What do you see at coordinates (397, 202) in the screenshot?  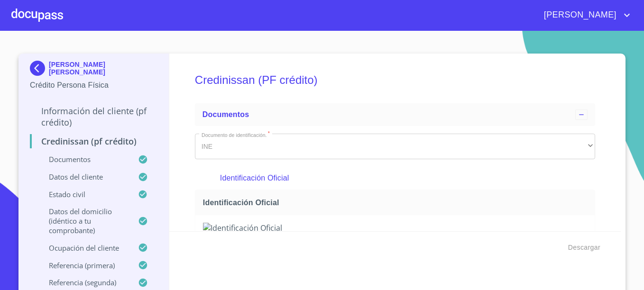 I see `span: Identificación Oficial` at bounding box center [397, 202].